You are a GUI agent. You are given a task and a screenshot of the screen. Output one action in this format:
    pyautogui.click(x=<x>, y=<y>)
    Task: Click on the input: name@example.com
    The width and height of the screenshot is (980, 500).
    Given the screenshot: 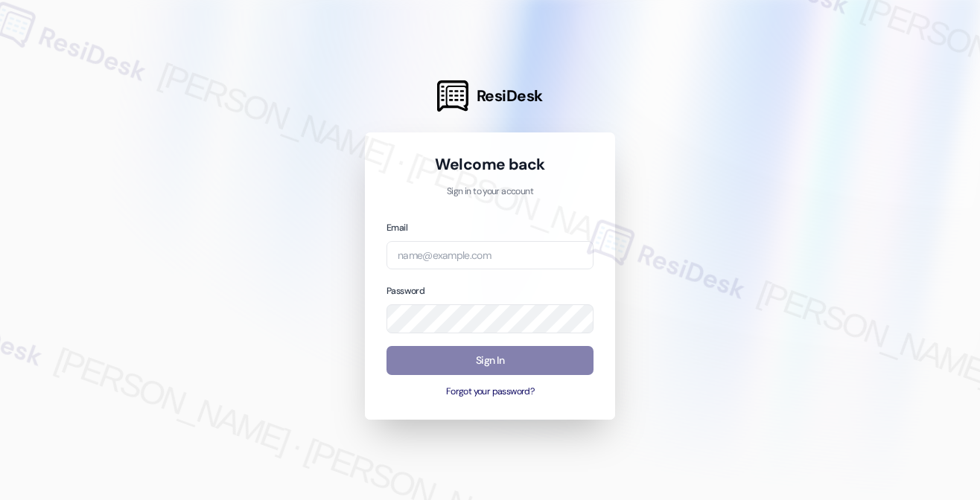 What is the action you would take?
    pyautogui.click(x=490, y=255)
    